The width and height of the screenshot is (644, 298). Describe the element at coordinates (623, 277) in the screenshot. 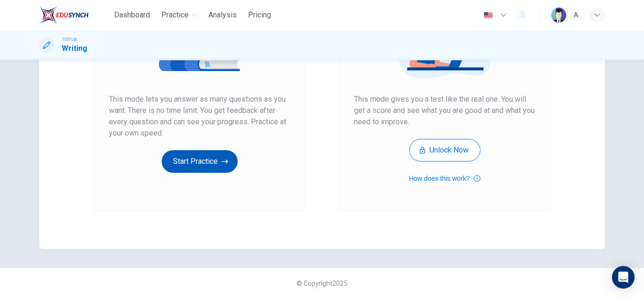

I see `div: Open Intercom Messenger` at that location.